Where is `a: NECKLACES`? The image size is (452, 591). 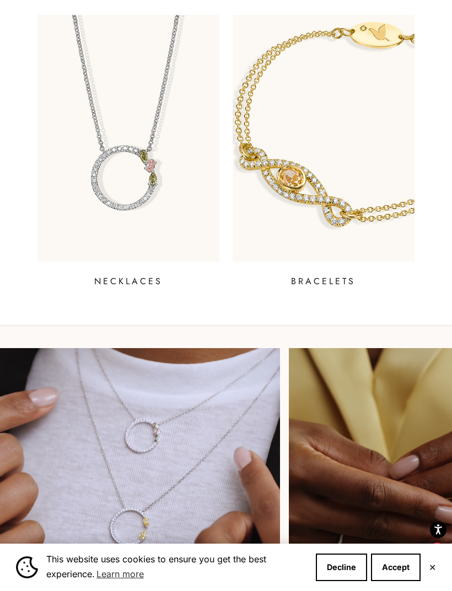
a: NECKLACES is located at coordinates (128, 151).